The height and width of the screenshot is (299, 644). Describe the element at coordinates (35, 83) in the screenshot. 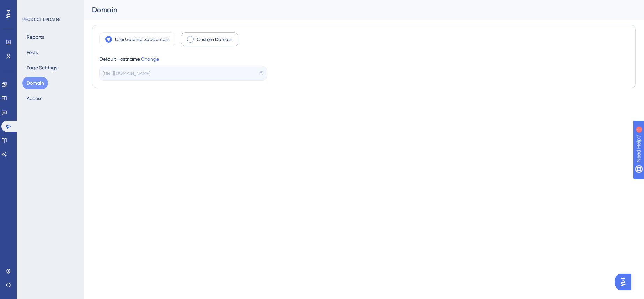

I see `button: Domain` at that location.